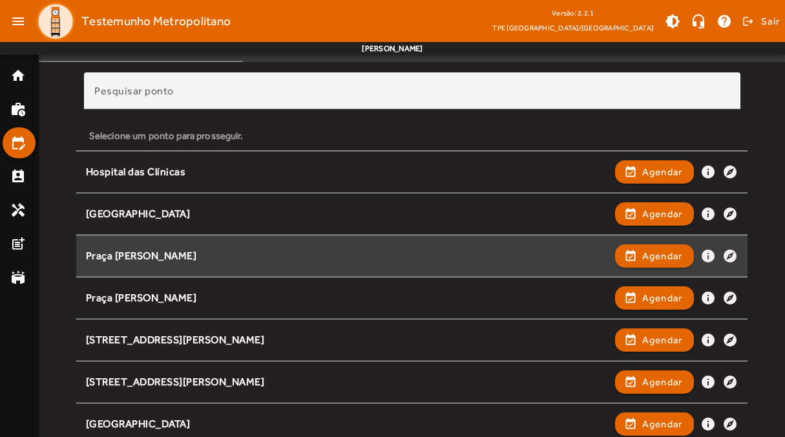 This screenshot has width=785, height=437. I want to click on img: Logo TPE, so click(56, 21).